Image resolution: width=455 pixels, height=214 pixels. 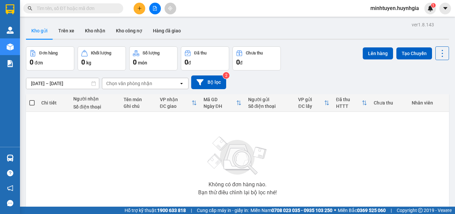 I want to click on div: Nhân viên, so click(x=429, y=103).